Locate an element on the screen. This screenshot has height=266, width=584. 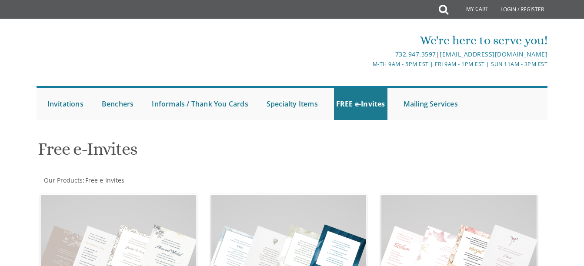
h1: Free e-Invites is located at coordinates (205, 152).